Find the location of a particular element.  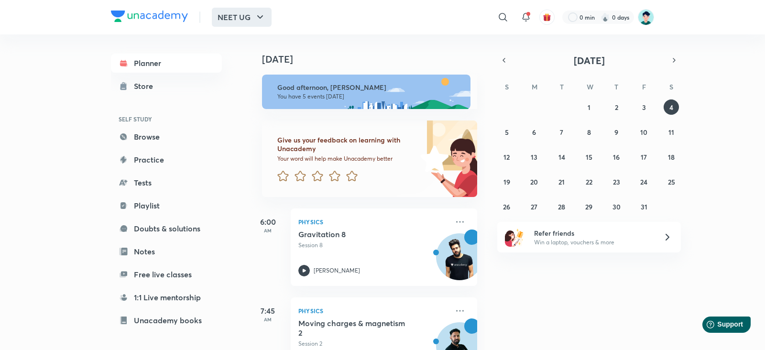

abbr: Saturday is located at coordinates (671, 87).